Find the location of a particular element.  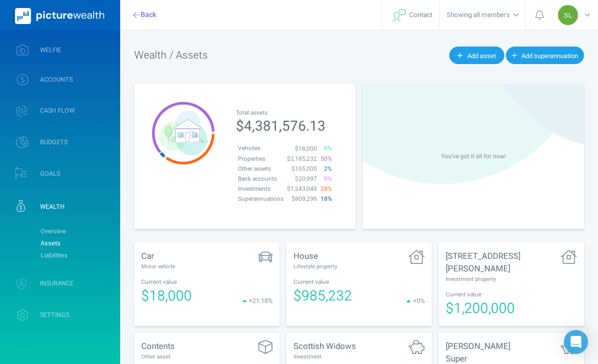

span: ACCOUNTS is located at coordinates (56, 80).